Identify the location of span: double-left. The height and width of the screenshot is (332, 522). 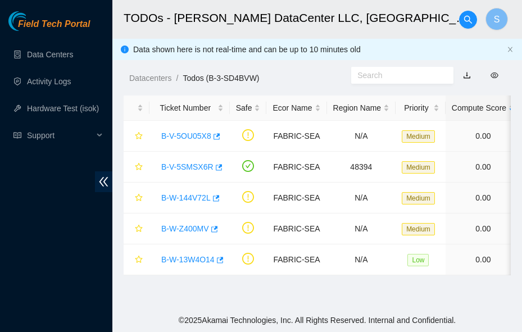
(103, 182).